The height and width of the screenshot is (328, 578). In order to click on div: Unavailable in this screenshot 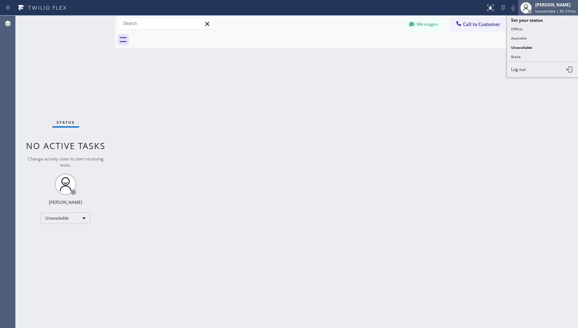, I will do `click(66, 218)`.